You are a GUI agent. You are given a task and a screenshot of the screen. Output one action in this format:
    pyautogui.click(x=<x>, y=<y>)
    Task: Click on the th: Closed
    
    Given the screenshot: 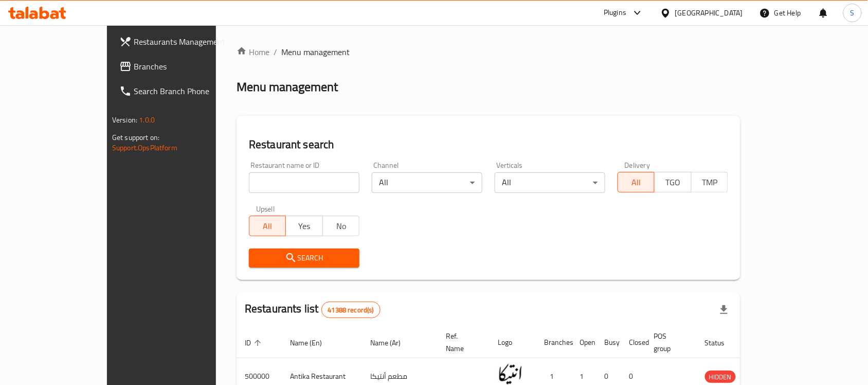 What is the action you would take?
    pyautogui.click(x=634, y=342)
    